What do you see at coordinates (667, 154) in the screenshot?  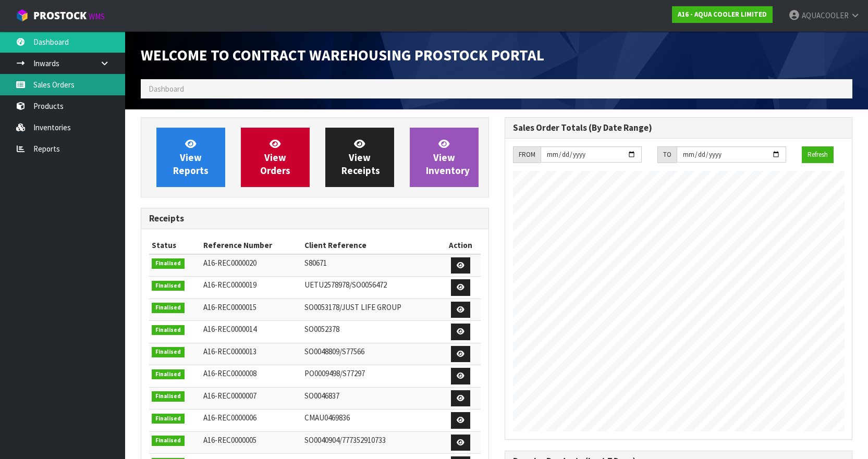 I see `div: TO` at bounding box center [667, 154].